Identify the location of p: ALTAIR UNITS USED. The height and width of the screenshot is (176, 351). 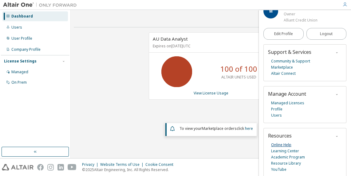
(239, 77).